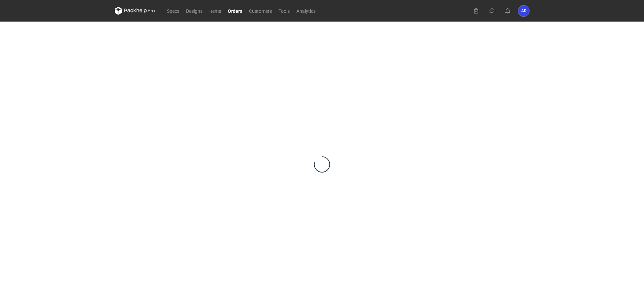 This screenshot has height=307, width=644. Describe the element at coordinates (306, 11) in the screenshot. I see `a: Analytics` at that location.